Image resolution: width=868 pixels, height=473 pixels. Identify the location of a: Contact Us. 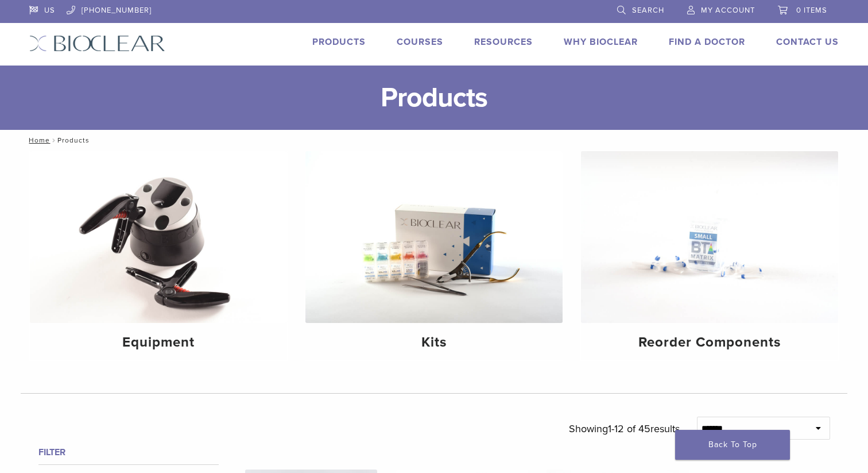
(807, 42).